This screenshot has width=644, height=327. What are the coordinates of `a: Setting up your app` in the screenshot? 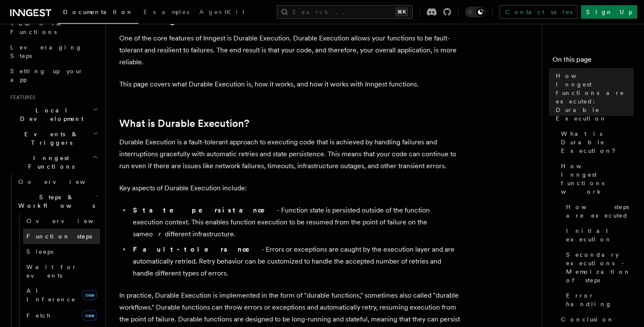 It's located at (53, 76).